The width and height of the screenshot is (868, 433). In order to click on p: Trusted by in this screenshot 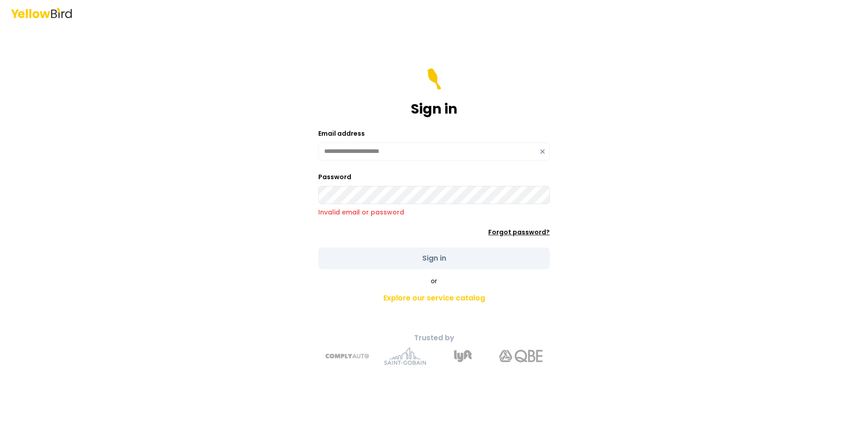, I will do `click(434, 338)`.